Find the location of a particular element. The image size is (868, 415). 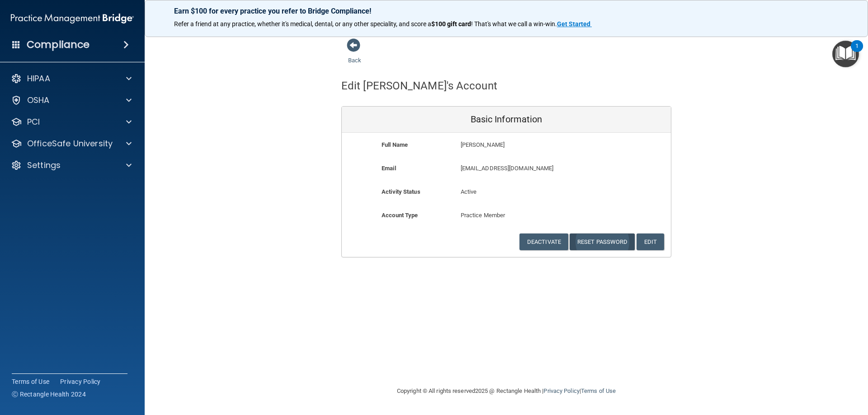

h4: Compliance is located at coordinates (58, 45).